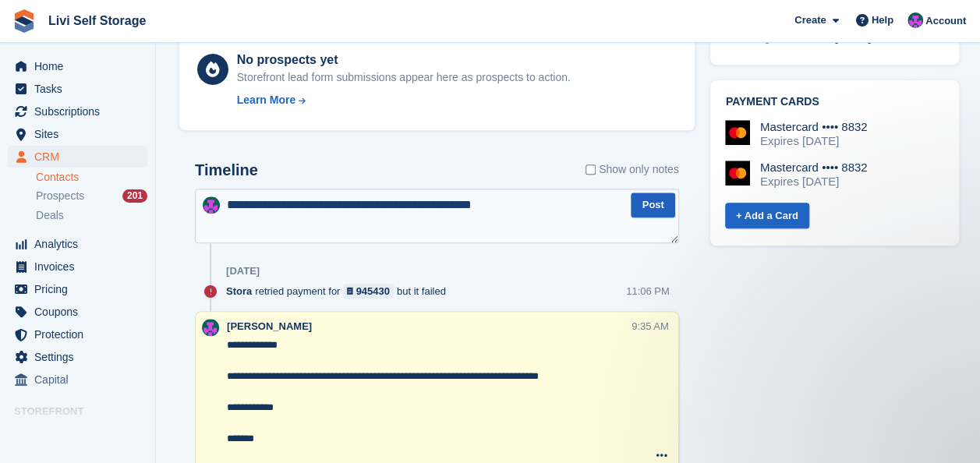 The image size is (980, 463). Describe the element at coordinates (81, 289) in the screenshot. I see `span: Pricing` at that location.